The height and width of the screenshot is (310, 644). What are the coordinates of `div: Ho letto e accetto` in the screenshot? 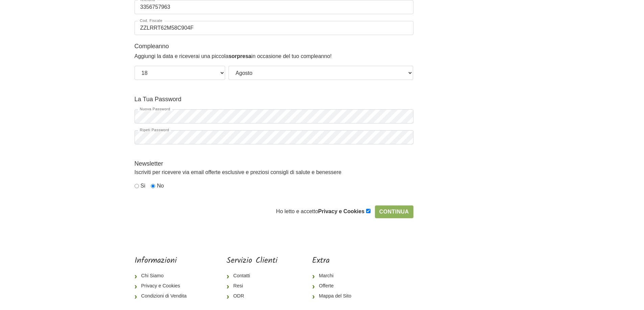 It's located at (344, 212).